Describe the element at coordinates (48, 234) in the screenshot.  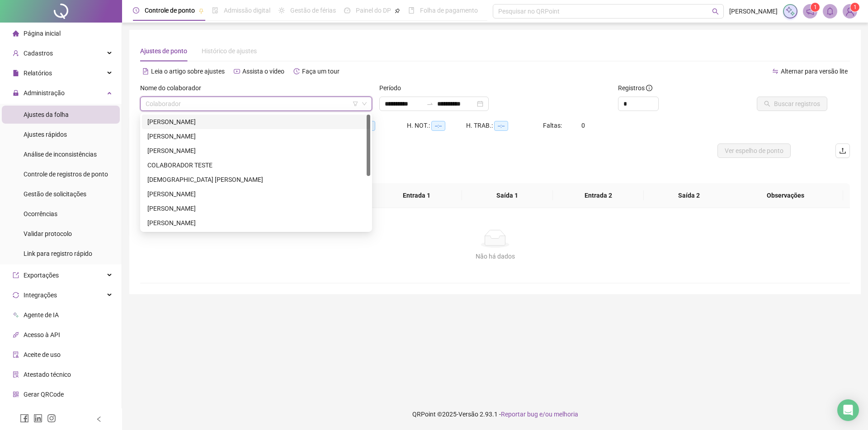
I see `span: Validar protocolo` at that location.